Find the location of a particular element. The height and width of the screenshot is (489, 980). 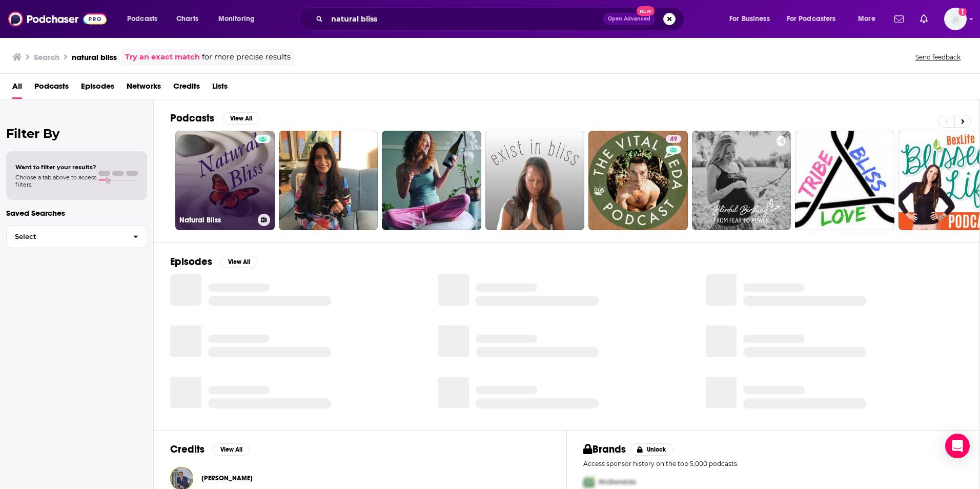

h2: Episodes is located at coordinates (191, 261).